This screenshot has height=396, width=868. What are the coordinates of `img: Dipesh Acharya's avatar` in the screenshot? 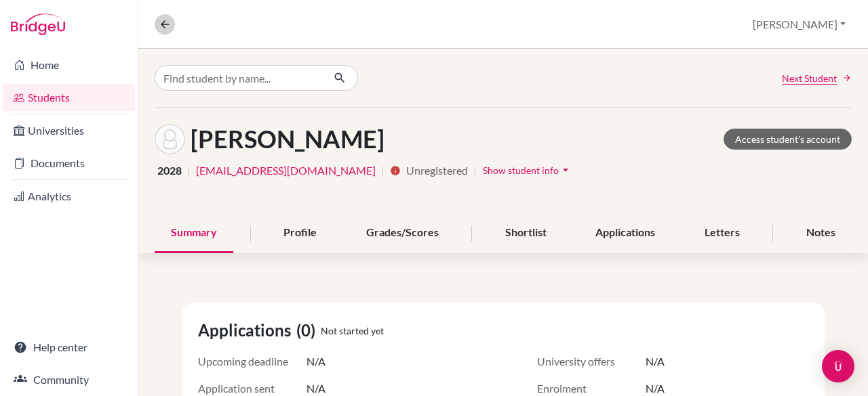 It's located at (169, 139).